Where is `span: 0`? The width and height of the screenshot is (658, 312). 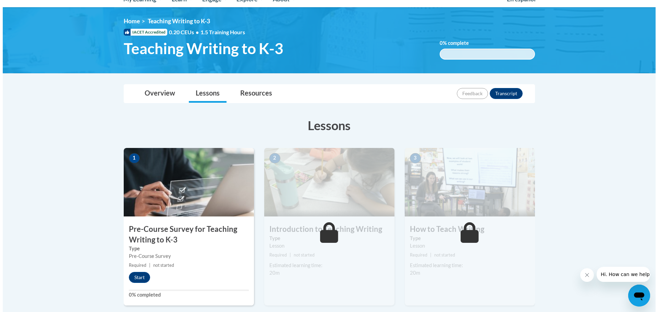 span: 0 is located at coordinates (439, 43).